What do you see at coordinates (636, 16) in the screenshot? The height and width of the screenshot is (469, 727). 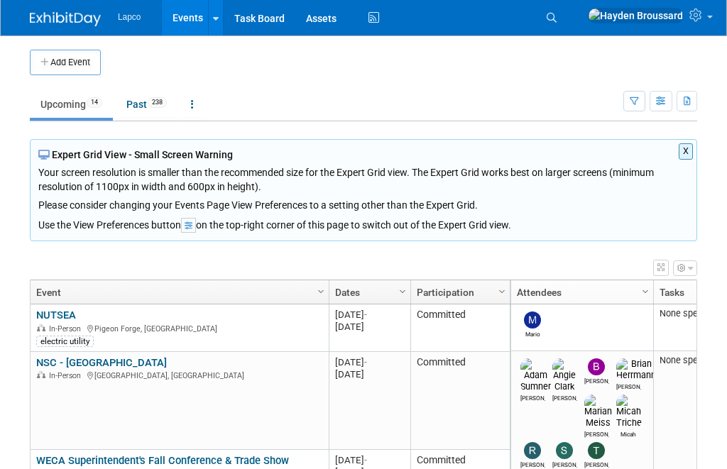 I see `img: Hayden Broussard` at bounding box center [636, 16].